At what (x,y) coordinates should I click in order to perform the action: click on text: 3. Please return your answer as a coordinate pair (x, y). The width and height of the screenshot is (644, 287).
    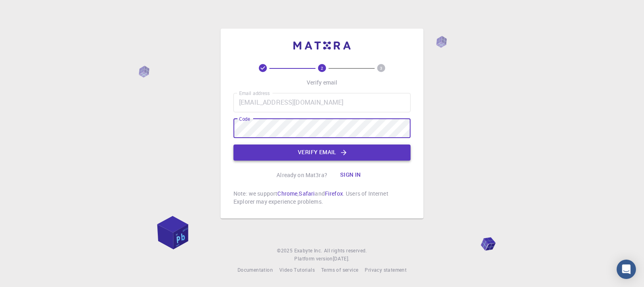
    Looking at the image, I should click on (381, 68).